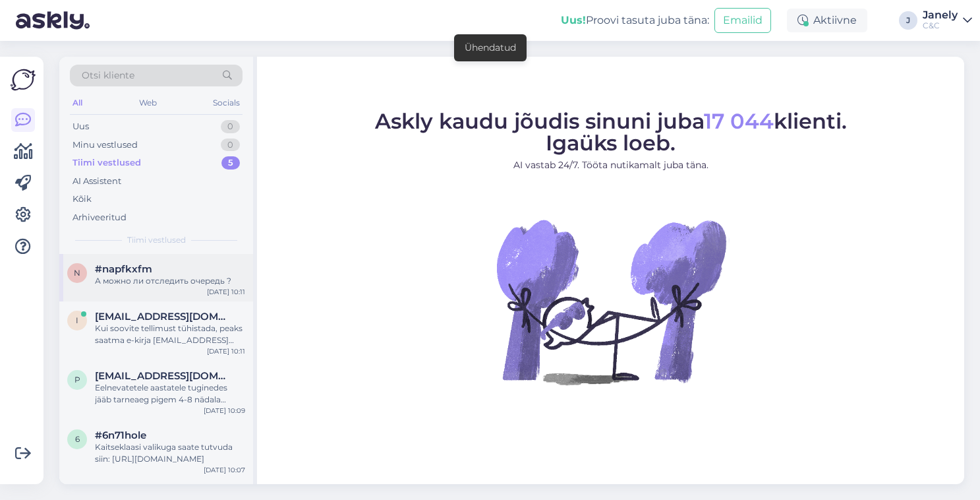 The image size is (980, 500). Describe the element at coordinates (611, 132) in the screenshot. I see `span: Askly kaudu jõudis sinuni juba klienti. Igaüks loeb.` at that location.